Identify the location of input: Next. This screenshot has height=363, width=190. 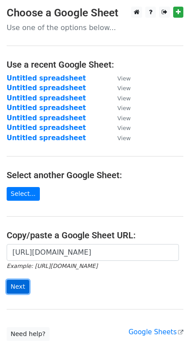
(18, 286).